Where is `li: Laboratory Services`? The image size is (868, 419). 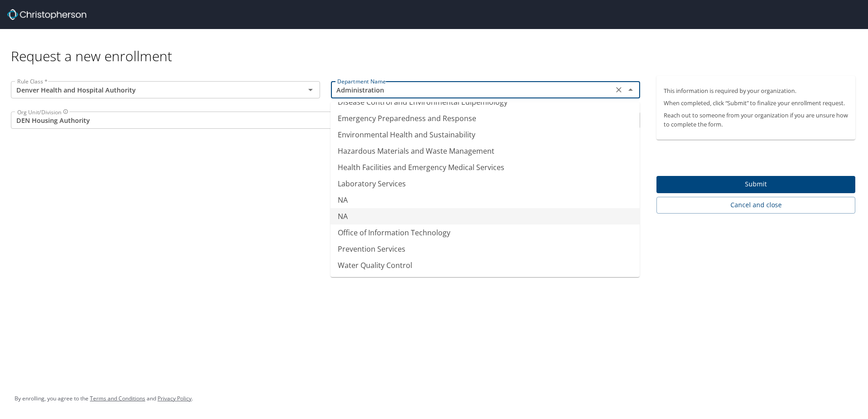
li: Laboratory Services is located at coordinates (485, 183).